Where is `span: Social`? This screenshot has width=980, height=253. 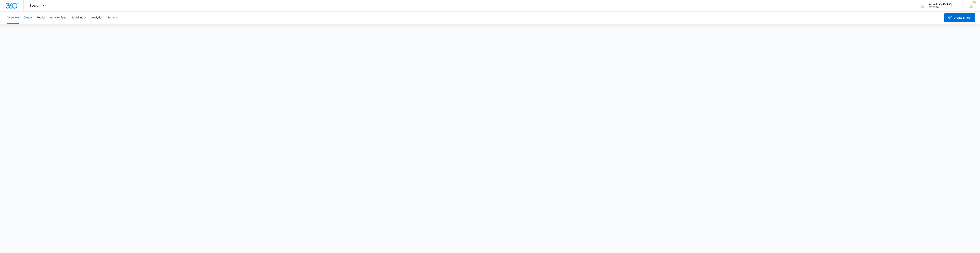
span: Social is located at coordinates (34, 5).